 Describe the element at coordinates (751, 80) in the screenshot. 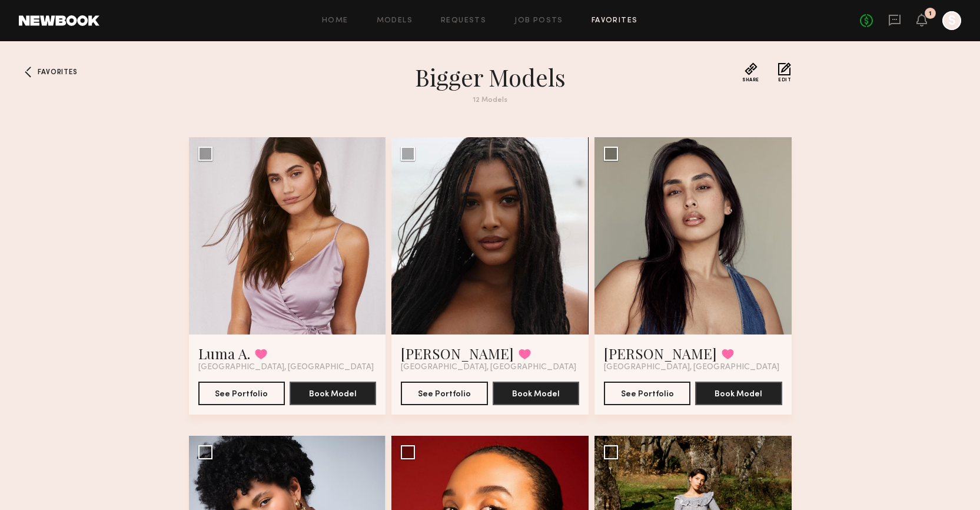

I see `span: Share` at that location.